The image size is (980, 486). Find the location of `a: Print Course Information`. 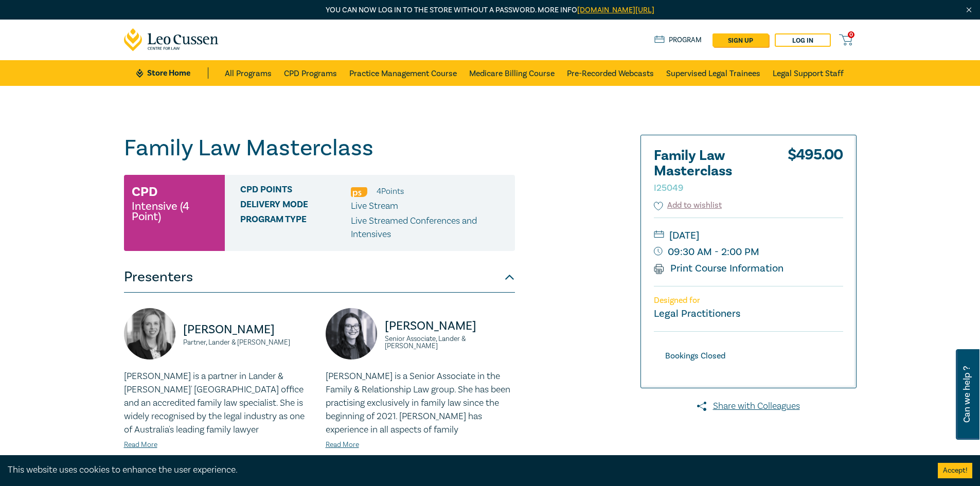

a: Print Course Information is located at coordinates (718, 269).